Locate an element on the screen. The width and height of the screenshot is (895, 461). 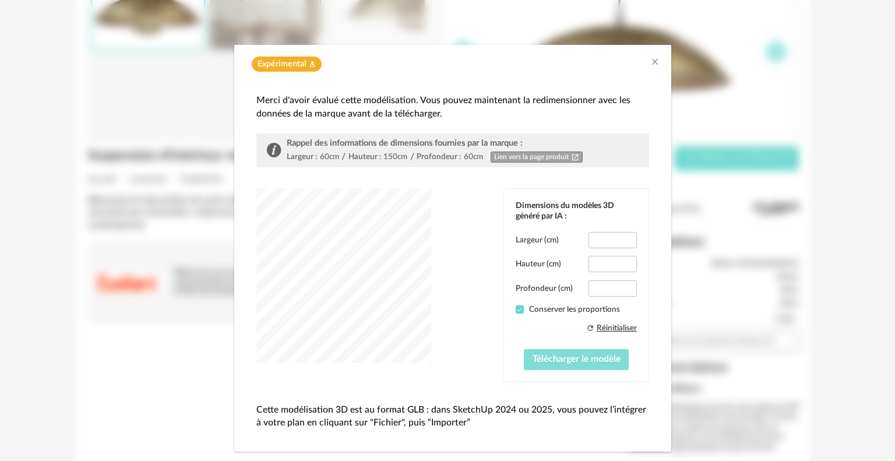
div: 150cm is located at coordinates (395, 157).